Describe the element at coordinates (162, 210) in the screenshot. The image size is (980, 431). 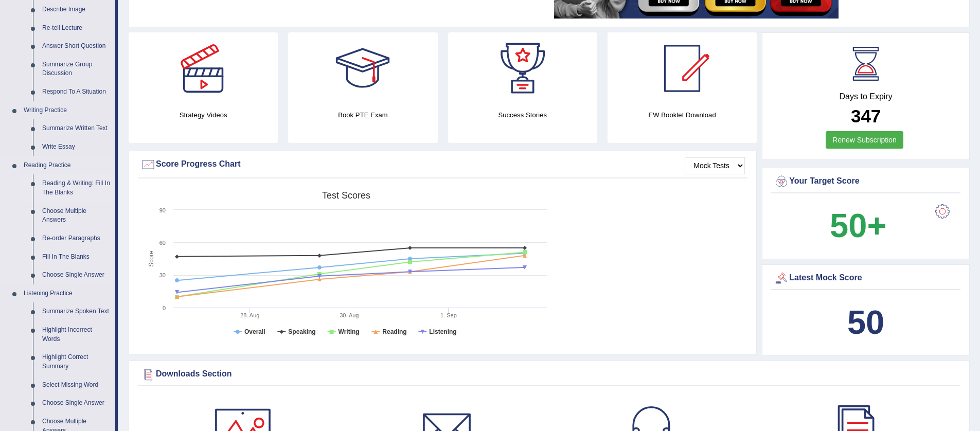
I see `text: 90` at that location.